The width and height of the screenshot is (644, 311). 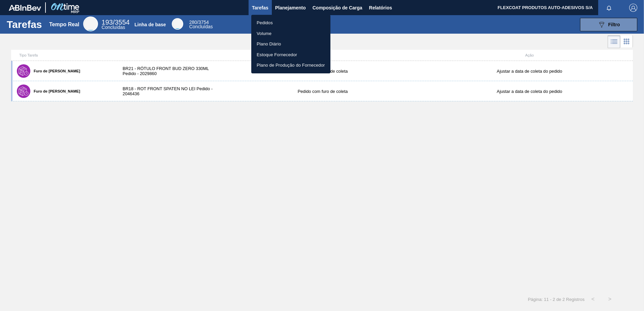 What do you see at coordinates (291, 65) in the screenshot?
I see `a: Plano de Produção do Fornecedor` at bounding box center [291, 65].